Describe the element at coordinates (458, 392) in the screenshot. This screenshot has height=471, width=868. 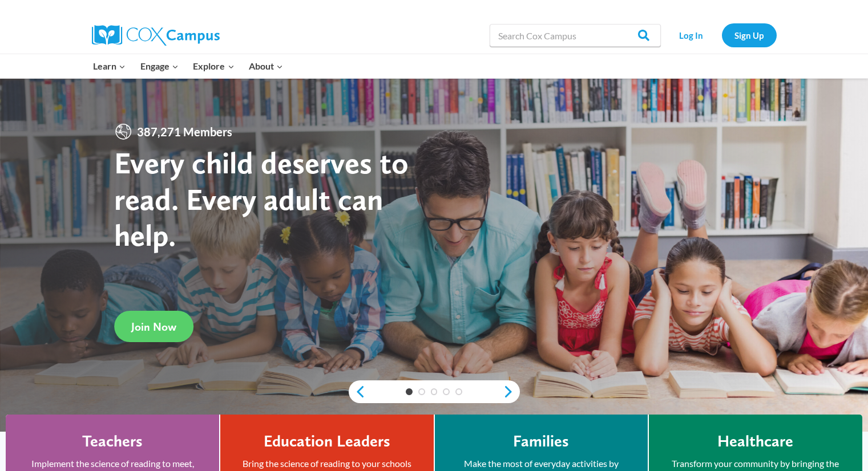
I see `a: 5` at that location.